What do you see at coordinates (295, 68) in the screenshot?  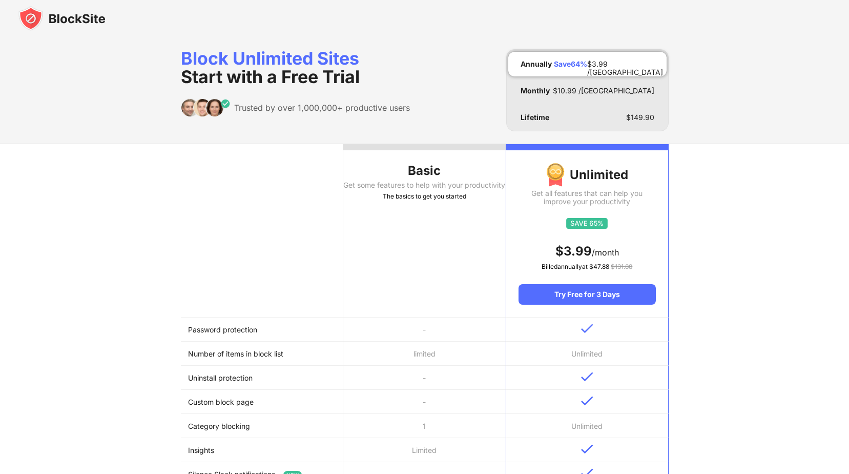 I see `div: Block Unlimited Sites` at bounding box center [295, 68].